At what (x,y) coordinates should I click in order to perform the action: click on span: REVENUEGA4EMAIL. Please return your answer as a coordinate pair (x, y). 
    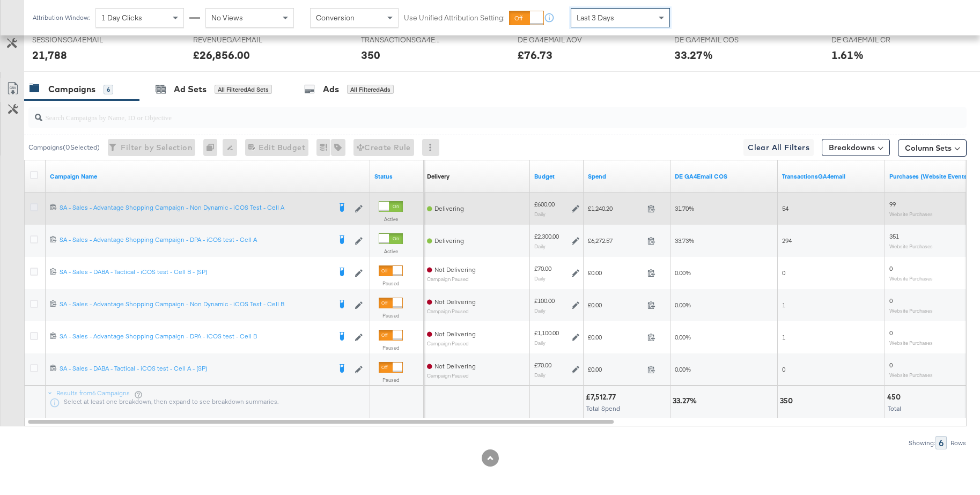
    Looking at the image, I should click on (233, 39).